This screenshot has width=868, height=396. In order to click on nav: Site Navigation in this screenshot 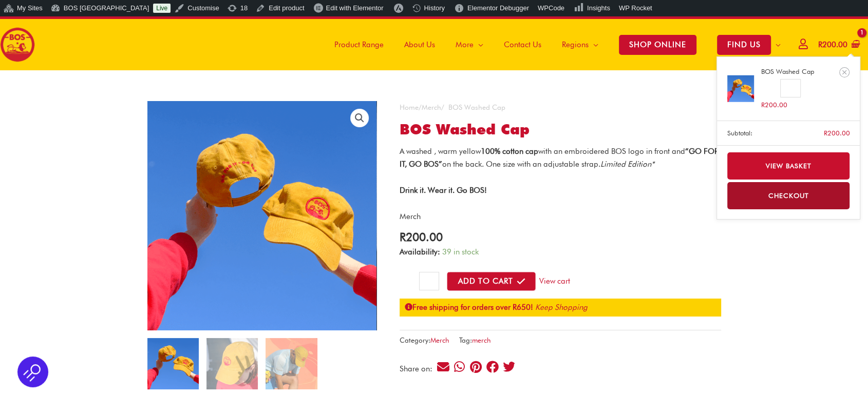, I will do `click(553, 44)`.